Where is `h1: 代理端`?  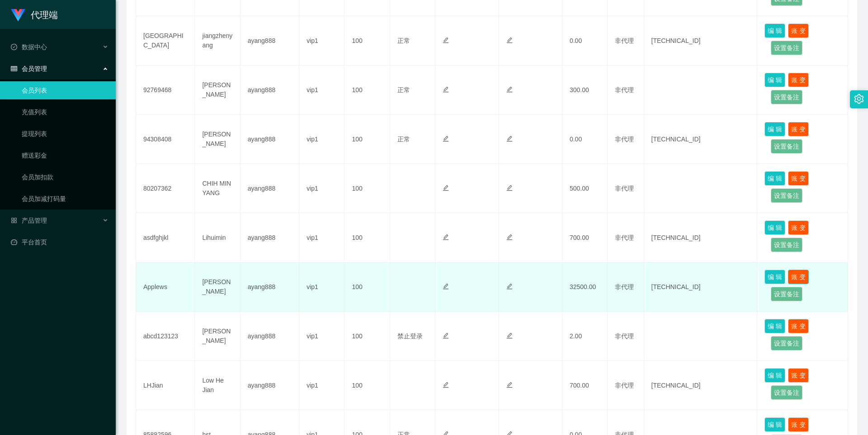
h1: 代理端 is located at coordinates (45, 15).